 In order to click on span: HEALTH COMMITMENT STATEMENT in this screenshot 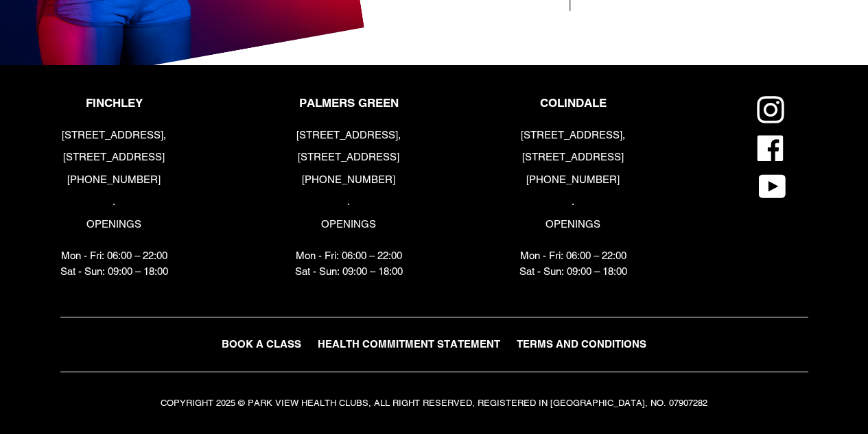, I will do `click(409, 343)`.